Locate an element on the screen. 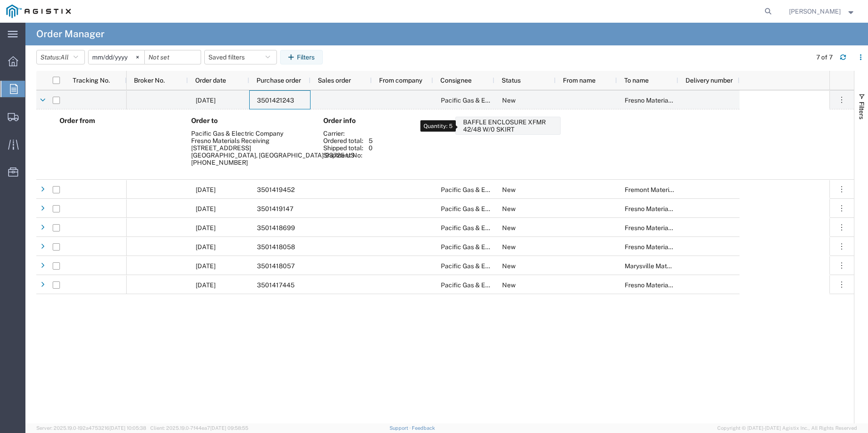  div: 0 is located at coordinates (371, 148).